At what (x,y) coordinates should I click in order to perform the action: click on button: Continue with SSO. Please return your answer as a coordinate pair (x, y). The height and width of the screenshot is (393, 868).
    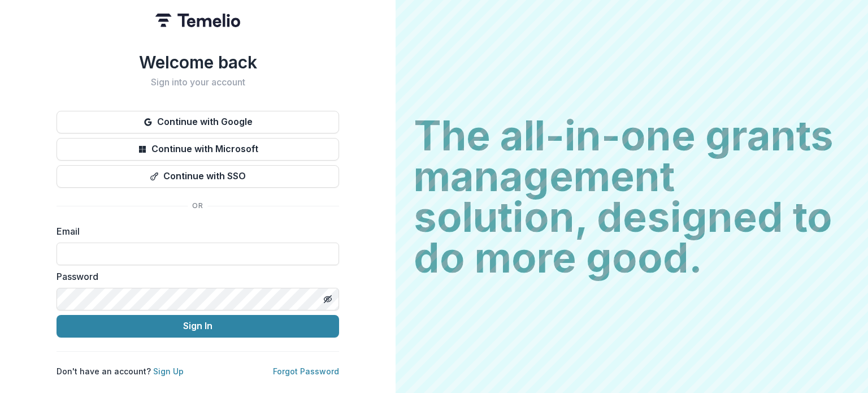
    Looking at the image, I should click on (198, 177).